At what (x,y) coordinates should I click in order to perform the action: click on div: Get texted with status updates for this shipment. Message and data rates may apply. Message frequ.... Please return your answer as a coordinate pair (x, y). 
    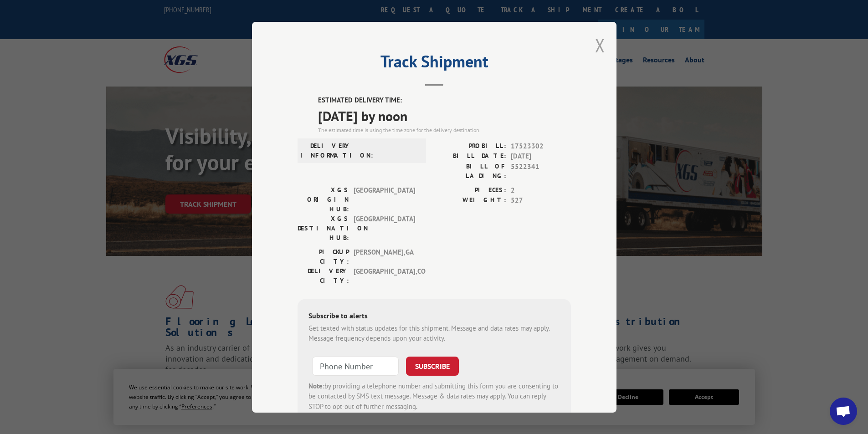
    Looking at the image, I should click on (434, 333).